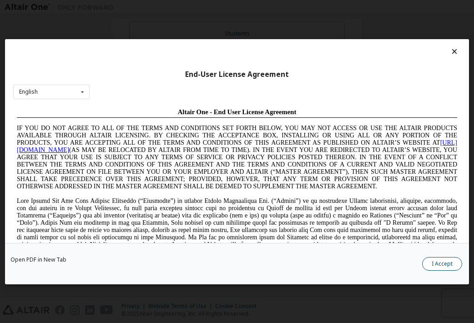 This screenshot has height=323, width=474. I want to click on div: End-User License Agreement, so click(237, 74).